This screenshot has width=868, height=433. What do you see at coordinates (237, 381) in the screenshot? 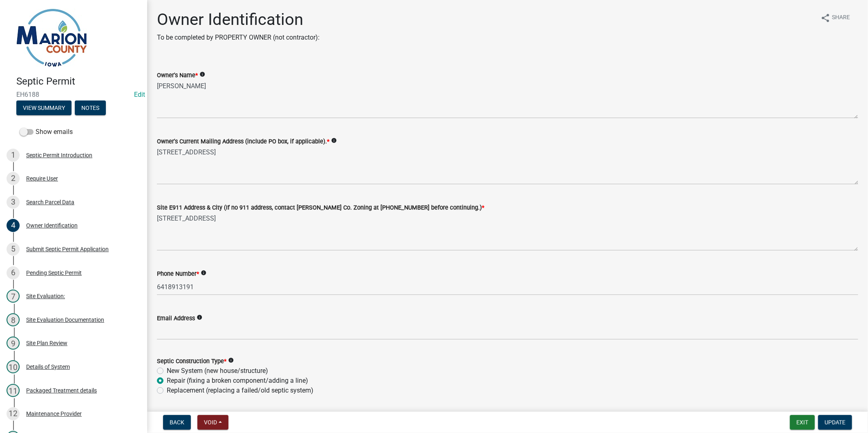
I see `label: Repair (fixing a broken component/adding a line)` at bounding box center [237, 381].